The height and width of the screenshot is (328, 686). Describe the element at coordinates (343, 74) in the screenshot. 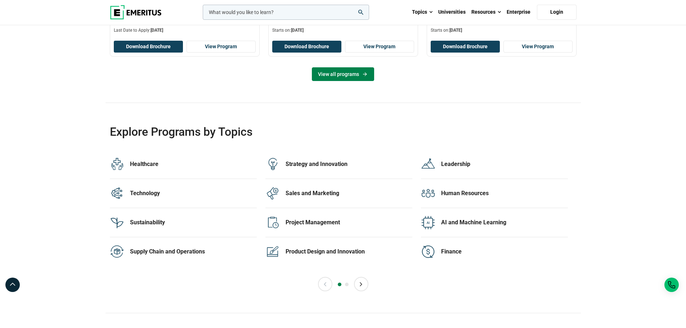

I see `a: View all programs` at that location.